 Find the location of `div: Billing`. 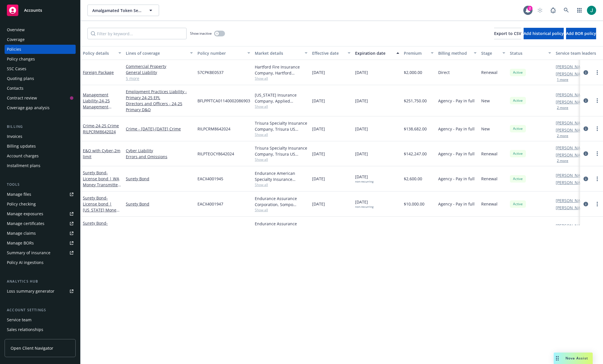

div: Billing is located at coordinates (40, 127).